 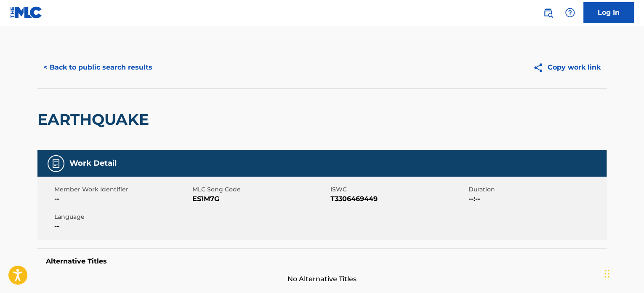 I want to click on img: Work Detail, so click(x=56, y=163).